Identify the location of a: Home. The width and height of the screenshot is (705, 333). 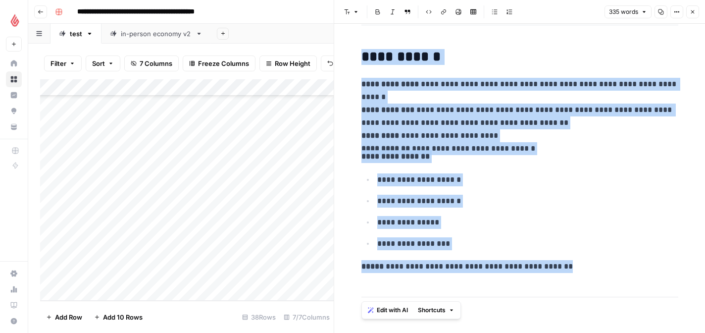
(14, 63).